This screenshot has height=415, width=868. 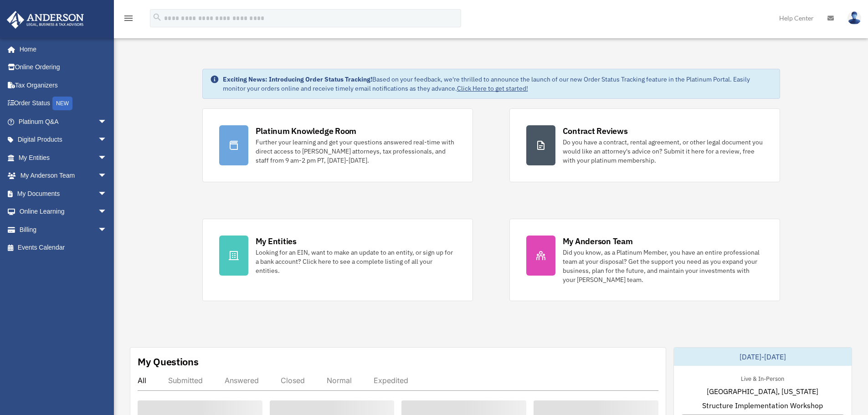 I want to click on a: My Entitiesarrow_drop_down, so click(x=63, y=158).